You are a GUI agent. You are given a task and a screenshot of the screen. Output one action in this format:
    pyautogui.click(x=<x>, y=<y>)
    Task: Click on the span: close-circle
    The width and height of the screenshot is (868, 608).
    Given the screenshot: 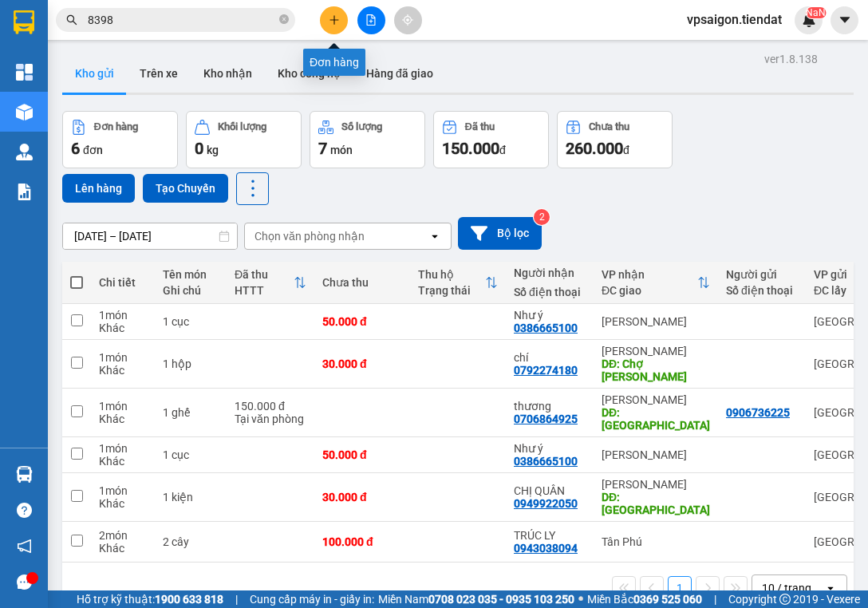 What is the action you would take?
    pyautogui.click(x=284, y=19)
    